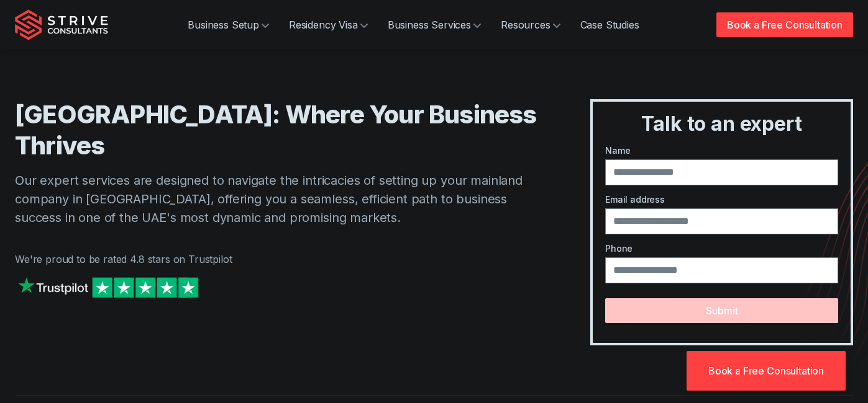 The width and height of the screenshot is (868, 403). What do you see at coordinates (721, 150) in the screenshot?
I see `label: Name` at bounding box center [721, 150].